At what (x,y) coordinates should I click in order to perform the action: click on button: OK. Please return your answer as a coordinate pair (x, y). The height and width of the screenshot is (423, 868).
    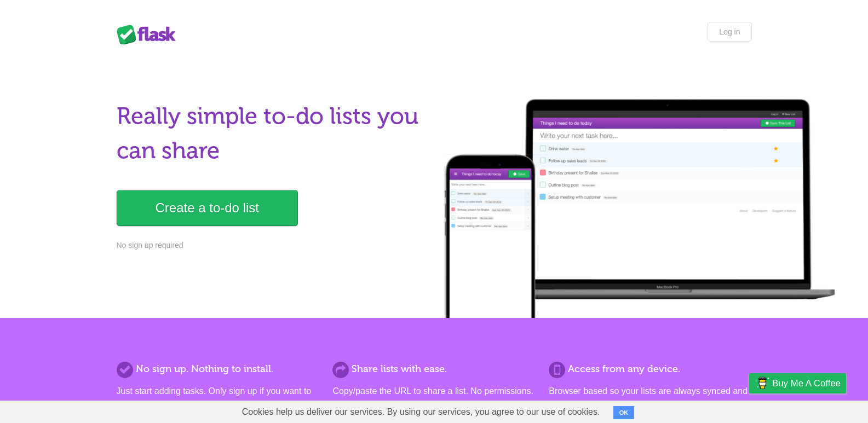
    Looking at the image, I should click on (624, 413).